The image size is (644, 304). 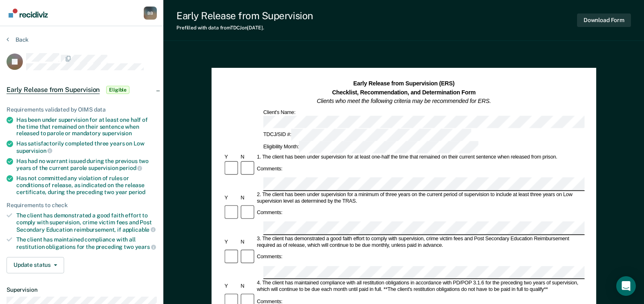 I want to click on button: Download Form, so click(x=604, y=20).